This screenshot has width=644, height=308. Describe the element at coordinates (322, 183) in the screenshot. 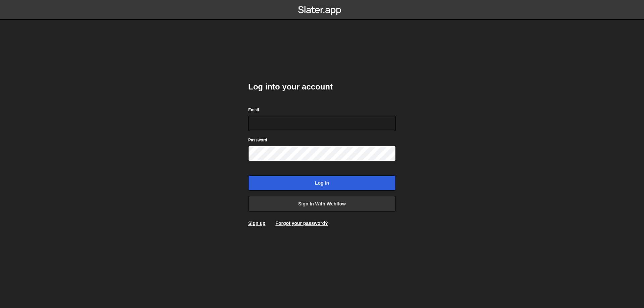

I see `input: Log in` at that location.